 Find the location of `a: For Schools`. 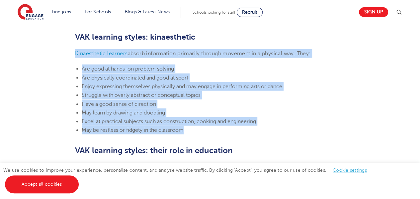

a: For Schools is located at coordinates (98, 12).